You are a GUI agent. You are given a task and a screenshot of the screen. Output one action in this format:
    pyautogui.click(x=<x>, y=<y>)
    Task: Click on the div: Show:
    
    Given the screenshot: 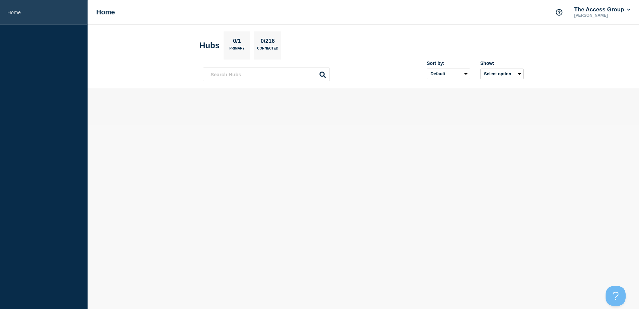 What is the action you would take?
    pyautogui.click(x=502, y=63)
    